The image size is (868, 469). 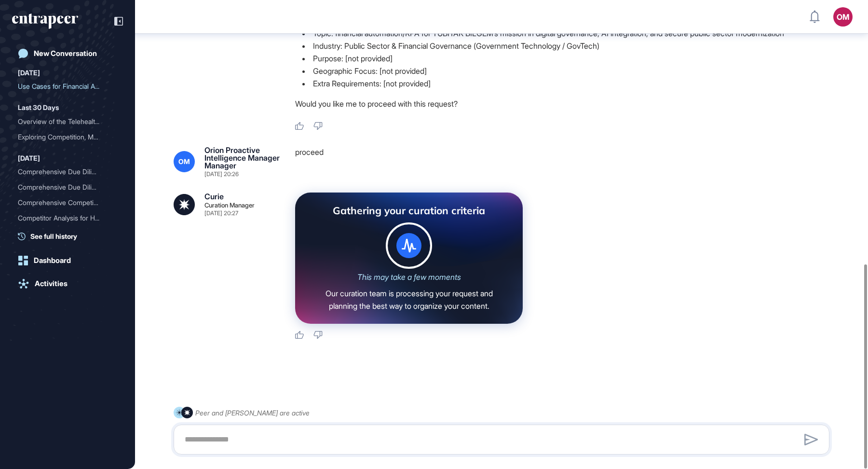 What do you see at coordinates (64, 218) in the screenshot?
I see `div: Competitor Analysis for H...` at bounding box center [64, 218].